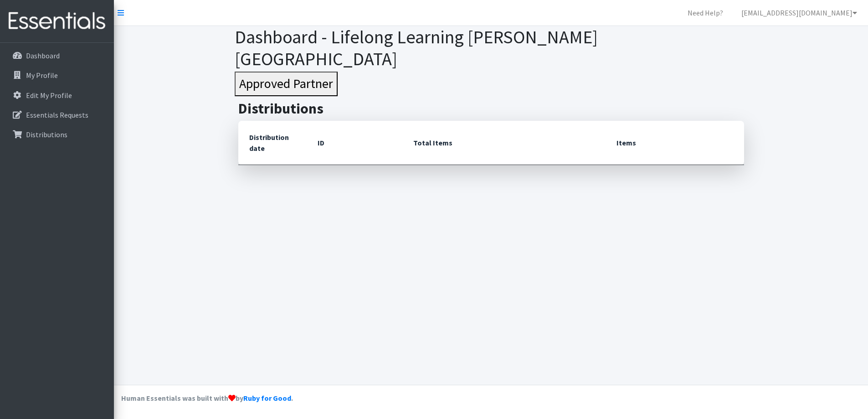 The width and height of the screenshot is (868, 419). I want to click on th: Items, so click(675, 143).